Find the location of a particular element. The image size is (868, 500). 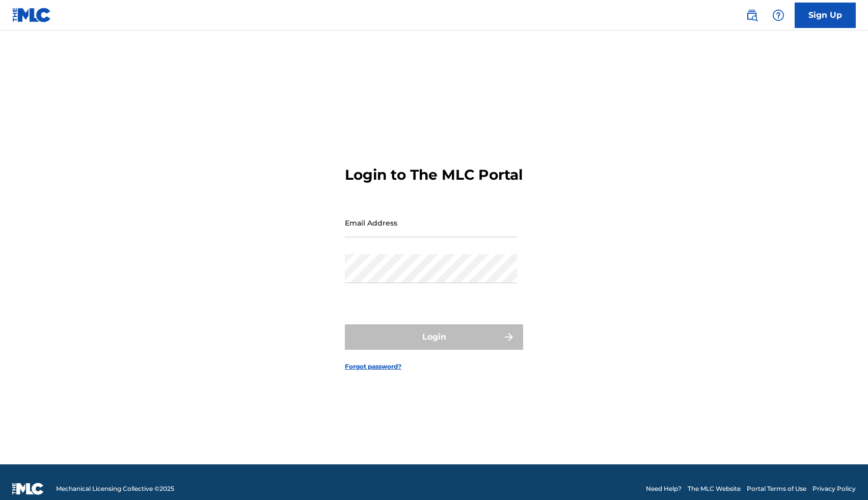

span: Mechanical Licensing Collective © 2025 is located at coordinates (115, 489).